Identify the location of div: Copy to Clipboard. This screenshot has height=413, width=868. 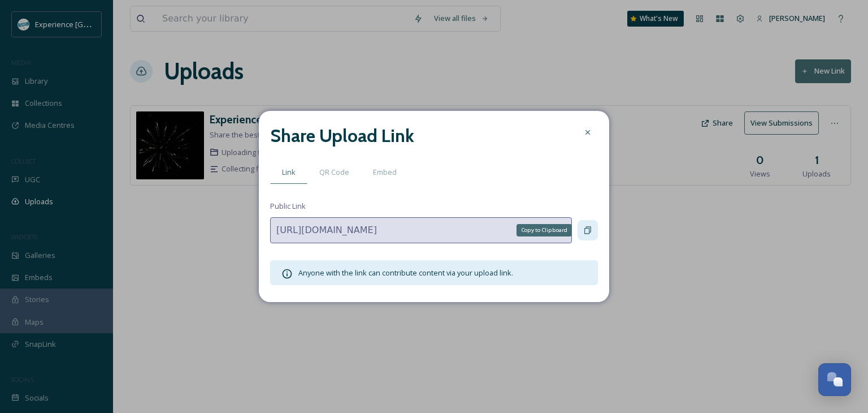
(544, 230).